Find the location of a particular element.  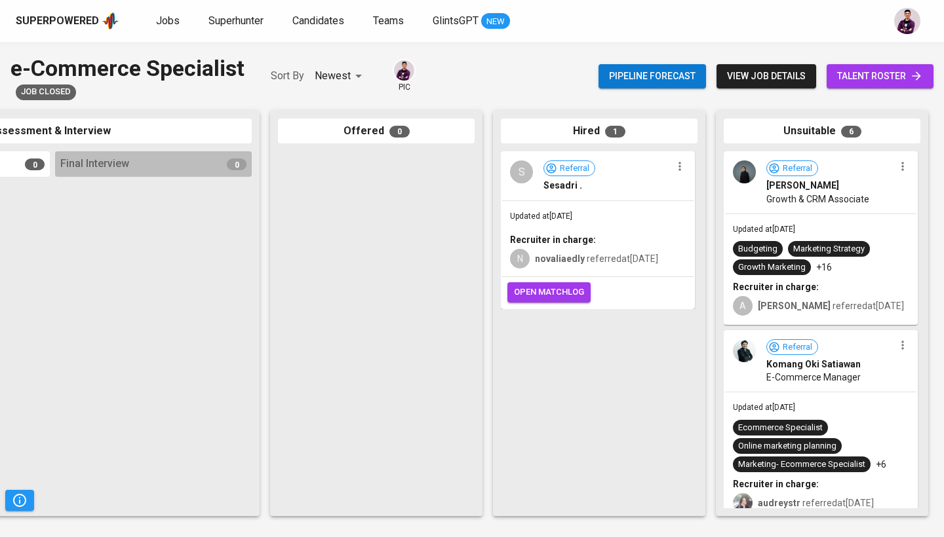

a: Teams is located at coordinates (389, 21).